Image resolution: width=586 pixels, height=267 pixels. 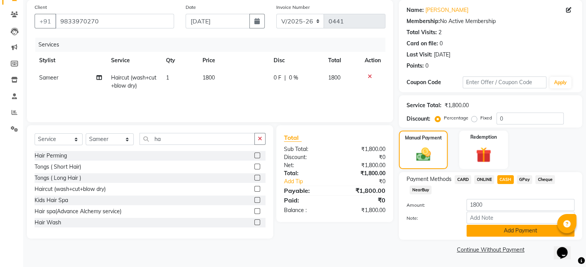 I want to click on input: Search or Scan, so click(x=197, y=139).